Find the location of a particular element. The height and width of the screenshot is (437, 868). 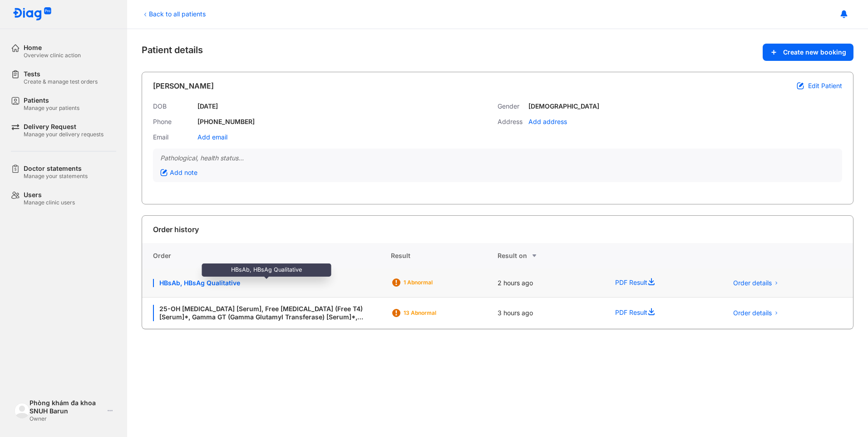

div: Order history is located at coordinates (176, 229).